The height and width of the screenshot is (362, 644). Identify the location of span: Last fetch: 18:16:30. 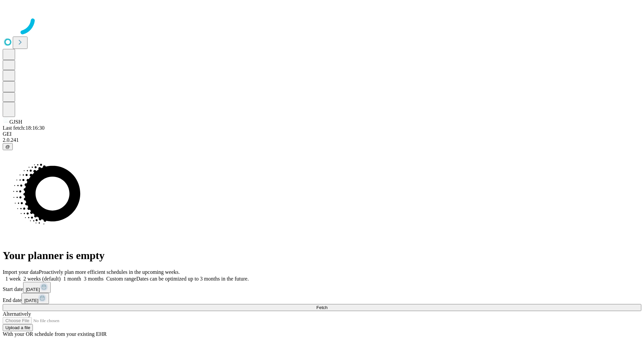
(24, 128).